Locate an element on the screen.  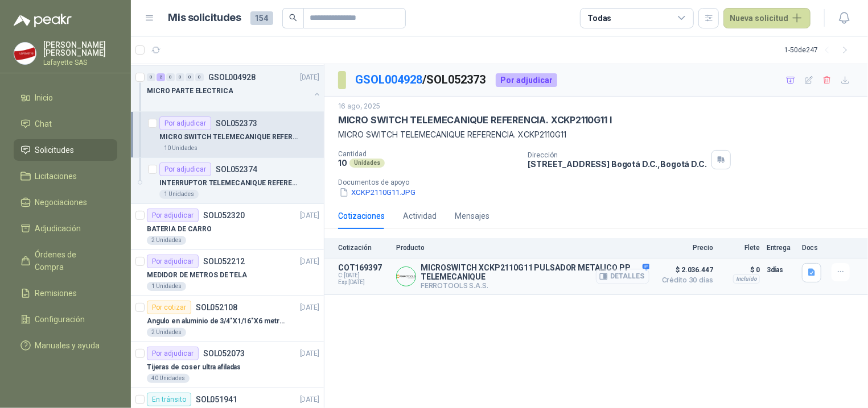
span: Licitaciones is located at coordinates (56, 176).